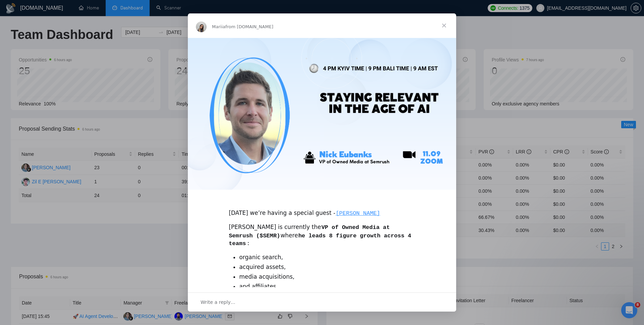 This screenshot has height=325, width=644. What do you see at coordinates (309, 232) in the screenshot?
I see `code: VP of Owned Media at Semrush ($SEMR)` at bounding box center [309, 232].